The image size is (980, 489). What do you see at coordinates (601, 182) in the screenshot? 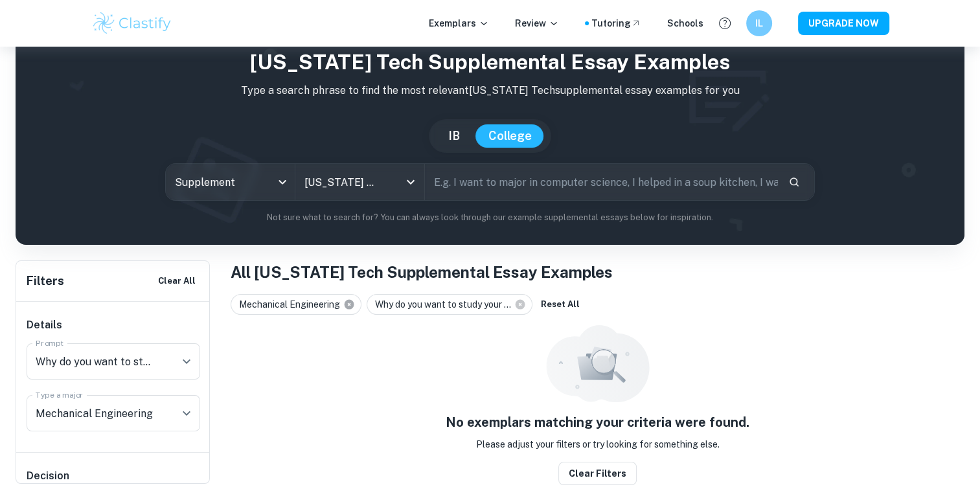
I see `input: E.g. I want to major in computer science, I helped in a soup kitchen, I want to join the debate t...` at bounding box center [601, 182].